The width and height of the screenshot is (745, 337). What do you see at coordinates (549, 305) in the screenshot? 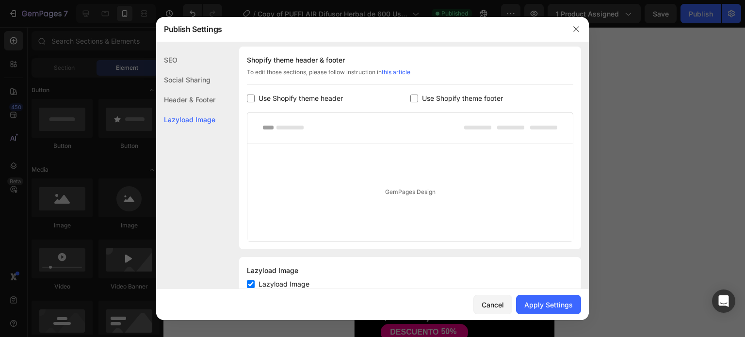
I see `button: Apply Settings` at bounding box center [549, 305].